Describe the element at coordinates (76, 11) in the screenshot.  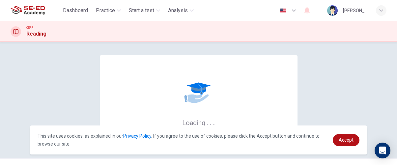
I see `span: Dashboard` at that location.